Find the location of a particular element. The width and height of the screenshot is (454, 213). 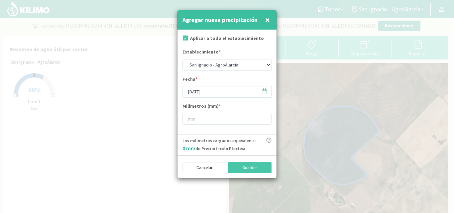

h4: Agregar nueva precipitación is located at coordinates (220, 20).